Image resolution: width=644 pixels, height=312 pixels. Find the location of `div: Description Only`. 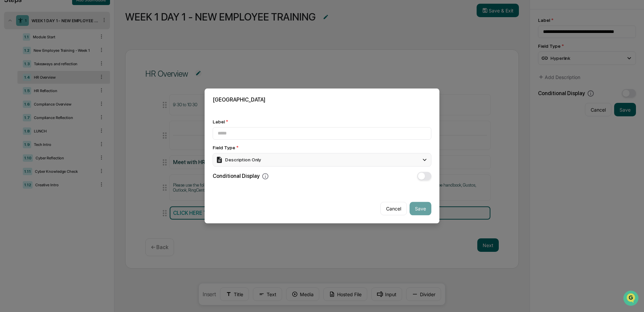

div: Description Only is located at coordinates (238, 159).